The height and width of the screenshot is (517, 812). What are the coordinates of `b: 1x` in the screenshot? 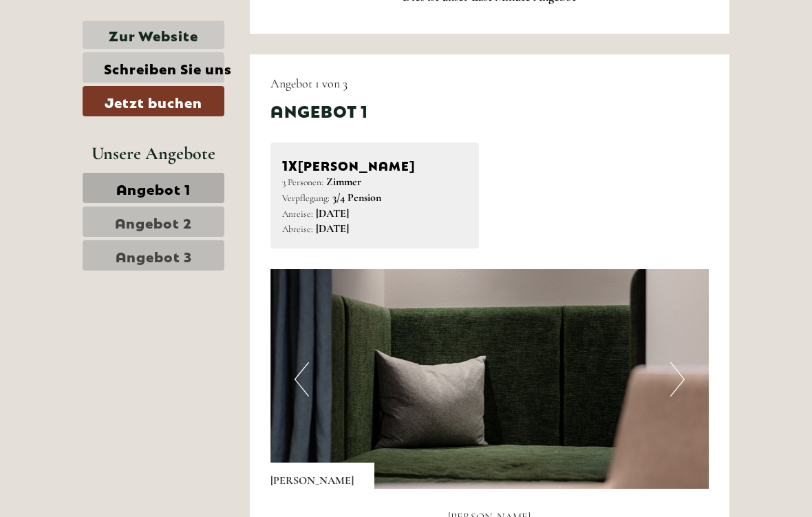 It's located at (290, 163).